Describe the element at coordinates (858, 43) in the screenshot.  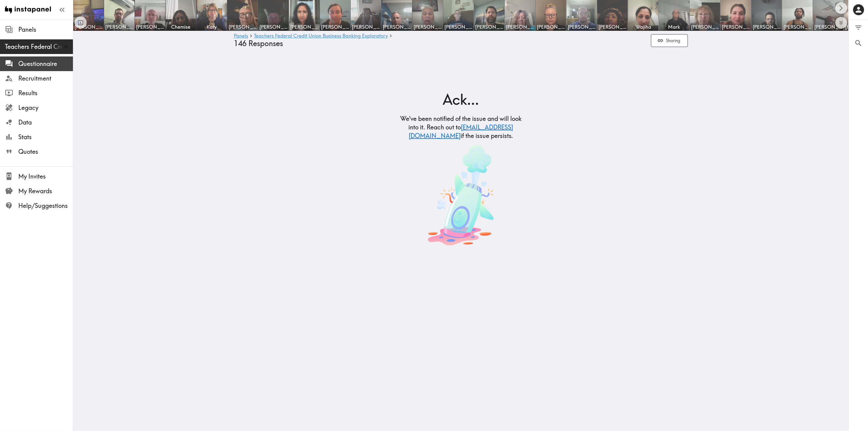
I see `span: Search` at that location.